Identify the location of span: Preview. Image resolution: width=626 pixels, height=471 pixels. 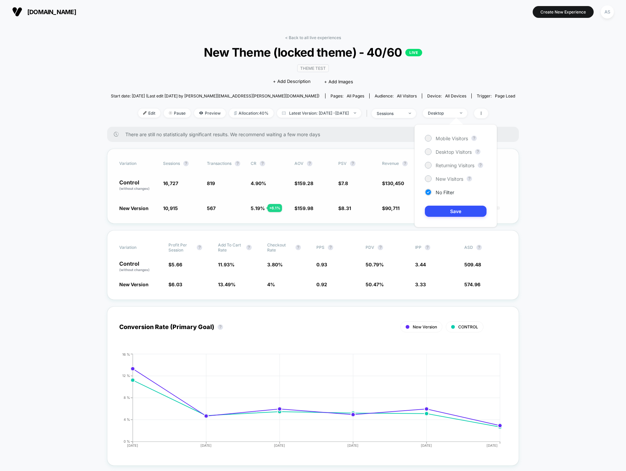
(210, 113).